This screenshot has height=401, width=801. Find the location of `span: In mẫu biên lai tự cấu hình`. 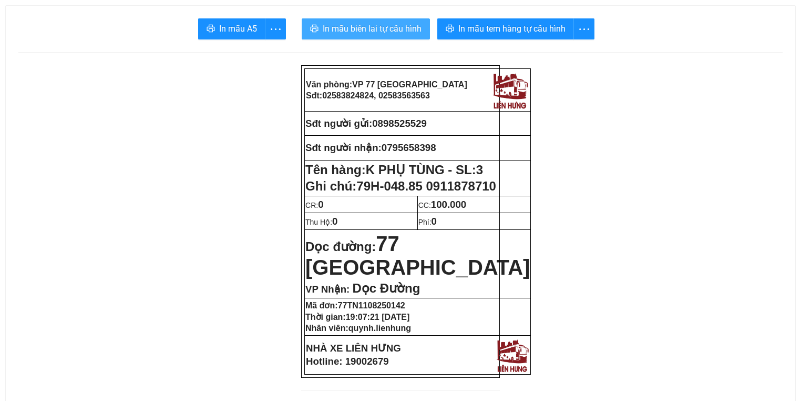

span: In mẫu biên lai tự cấu hình is located at coordinates (372, 28).